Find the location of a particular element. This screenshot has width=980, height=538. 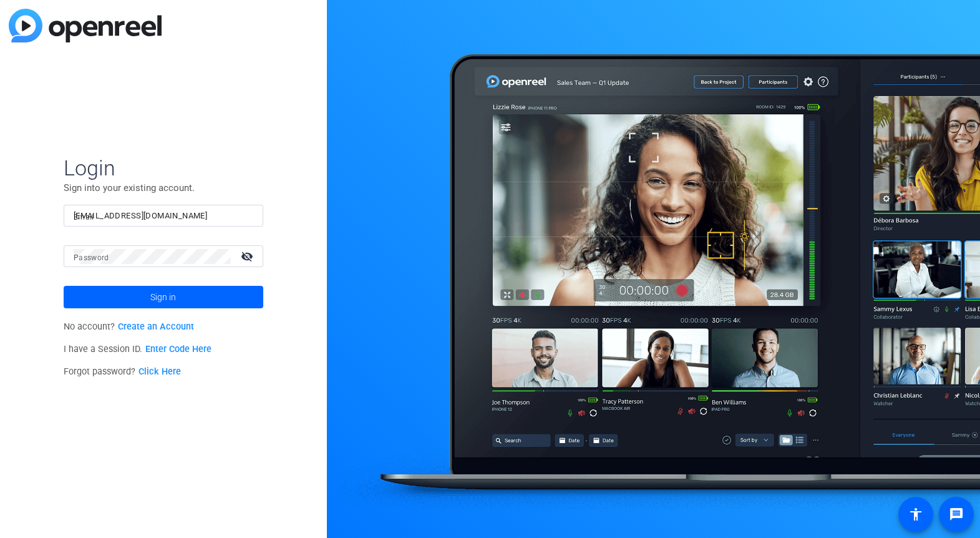

a: Enter Code Here is located at coordinates (178, 349).